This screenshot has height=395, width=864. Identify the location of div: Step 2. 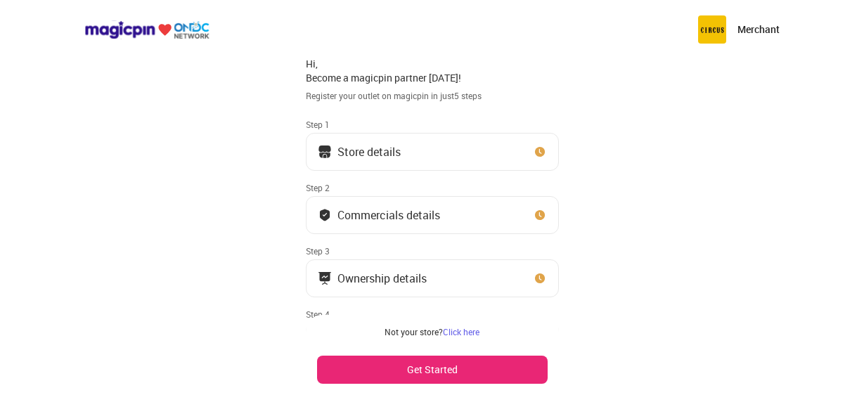
(432, 188).